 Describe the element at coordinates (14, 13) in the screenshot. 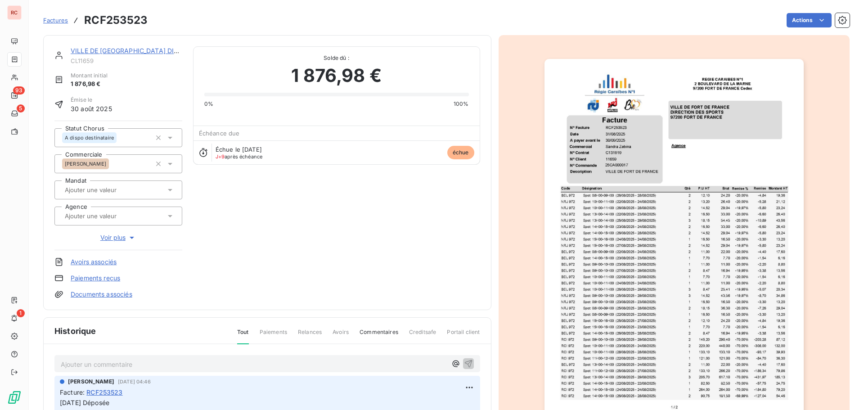

I see `div: RC` at that location.